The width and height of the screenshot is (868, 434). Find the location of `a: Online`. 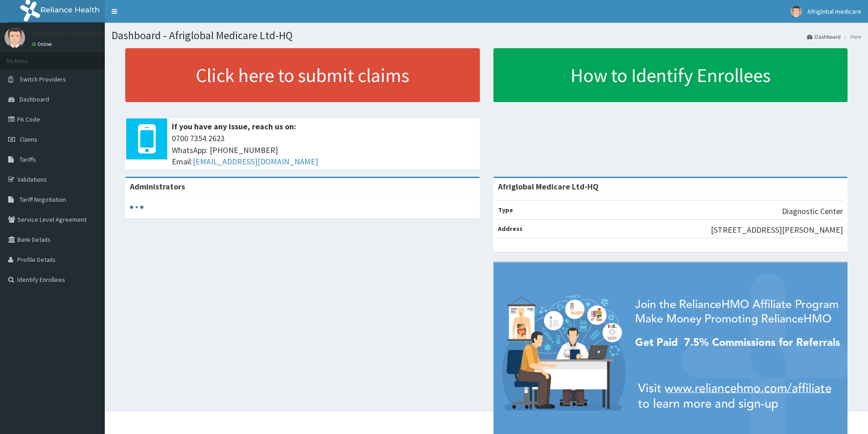

a: Online is located at coordinates (43, 44).